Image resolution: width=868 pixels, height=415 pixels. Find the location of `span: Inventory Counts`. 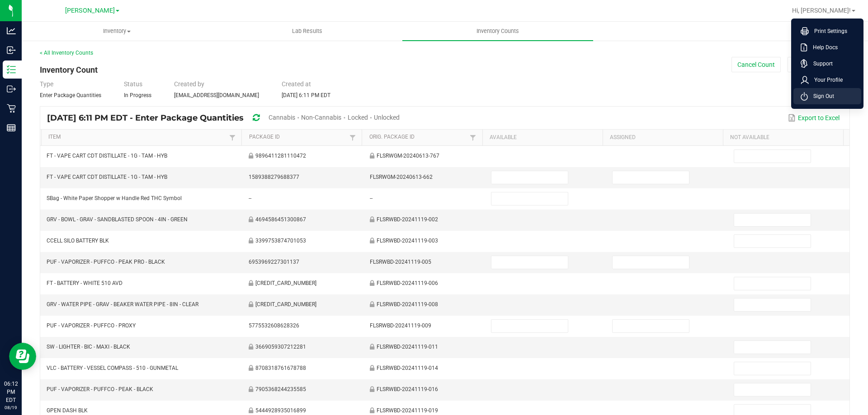

span: Inventory Counts is located at coordinates (498, 31).